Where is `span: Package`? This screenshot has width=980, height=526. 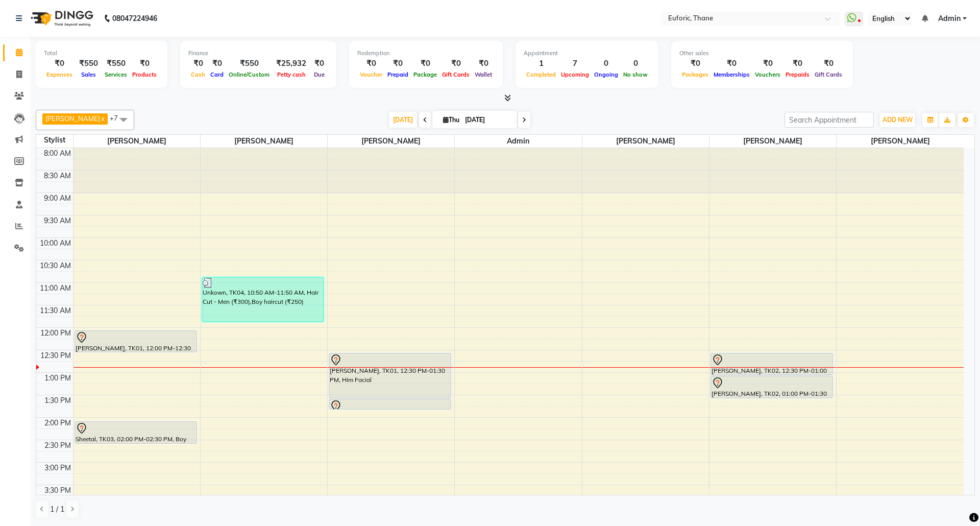
span: Package is located at coordinates (426, 74).